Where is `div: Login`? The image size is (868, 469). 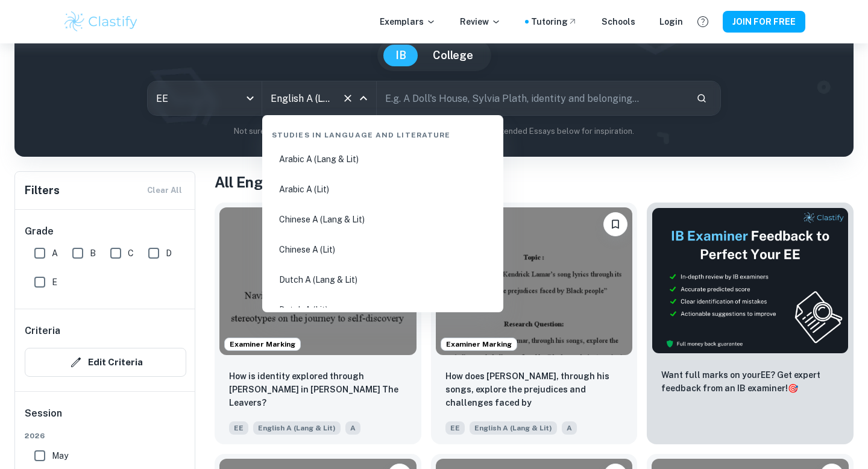
div: Login is located at coordinates (671, 21).